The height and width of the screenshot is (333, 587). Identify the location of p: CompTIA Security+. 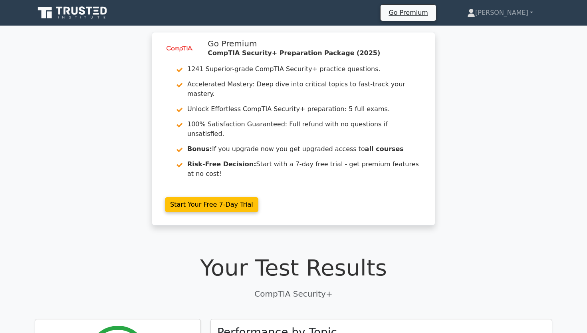
(294, 294).